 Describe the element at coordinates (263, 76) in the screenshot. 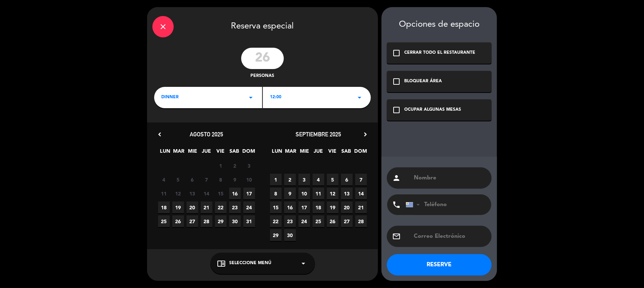

I see `span: personas` at that location.